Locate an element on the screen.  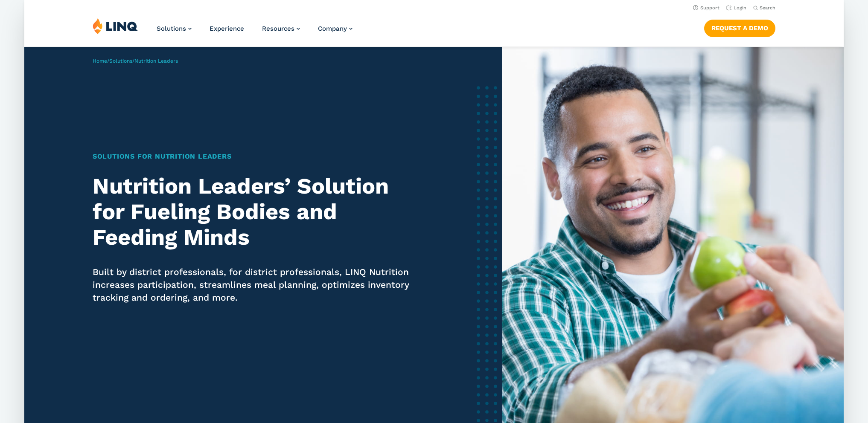
a: Request a Demo is located at coordinates (739, 28).